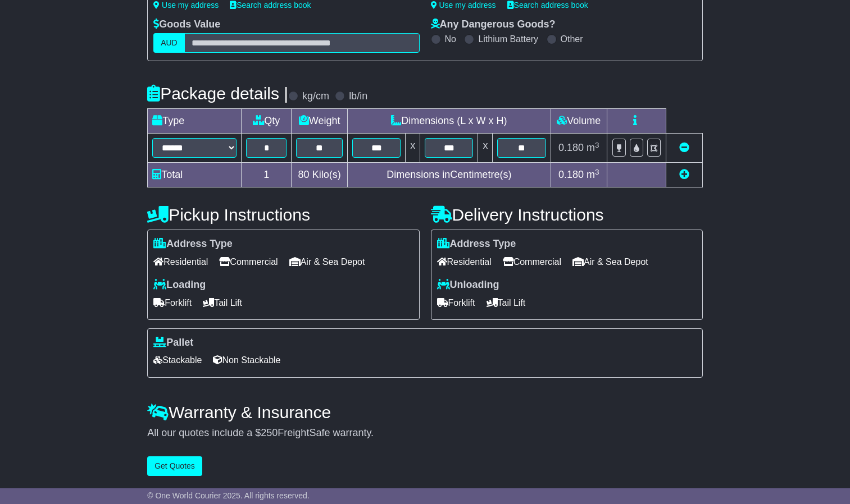 This screenshot has height=504, width=850. I want to click on label: Lithium Battery, so click(508, 39).